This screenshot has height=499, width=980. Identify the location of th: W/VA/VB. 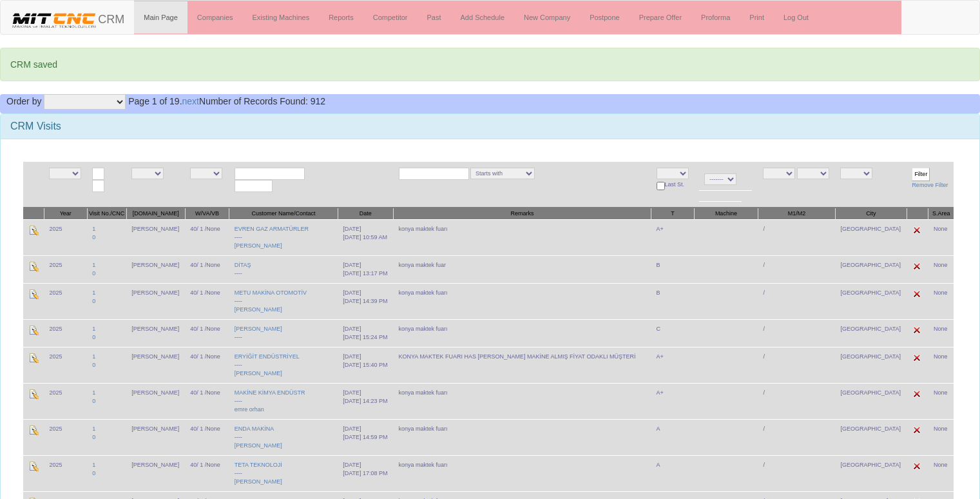
(207, 214).